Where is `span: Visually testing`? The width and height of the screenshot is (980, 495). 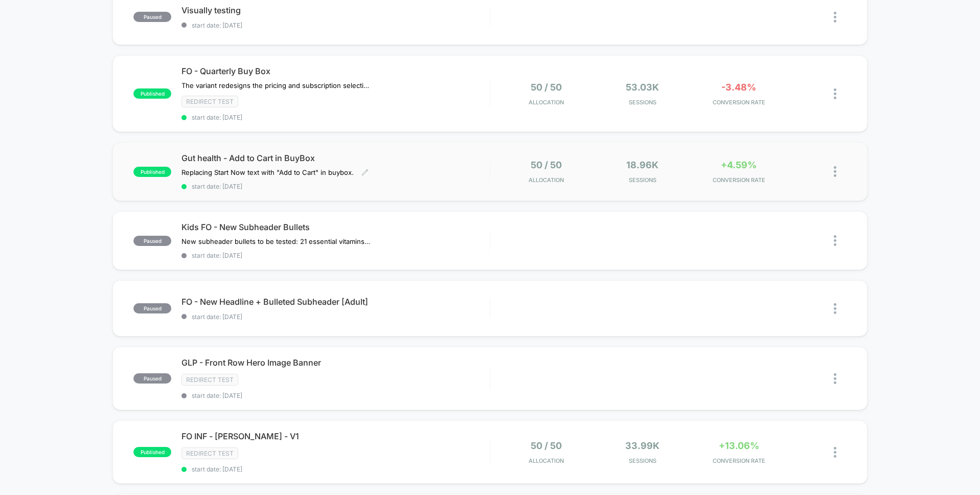
span: Visually testing is located at coordinates (335, 10).